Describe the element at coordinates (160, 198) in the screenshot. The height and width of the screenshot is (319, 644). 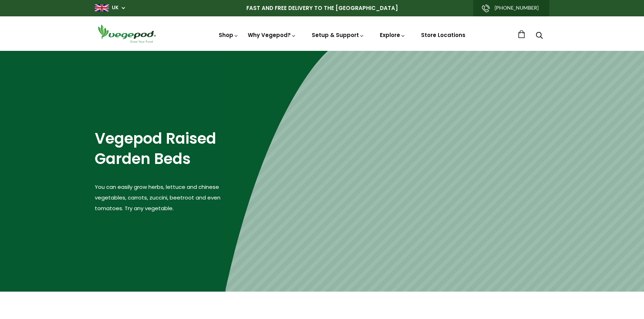
I see `p: You can easily grow herbs, lettuce and chinese vegetables, carrots, zuccini, beetroot and even to...` at that location.